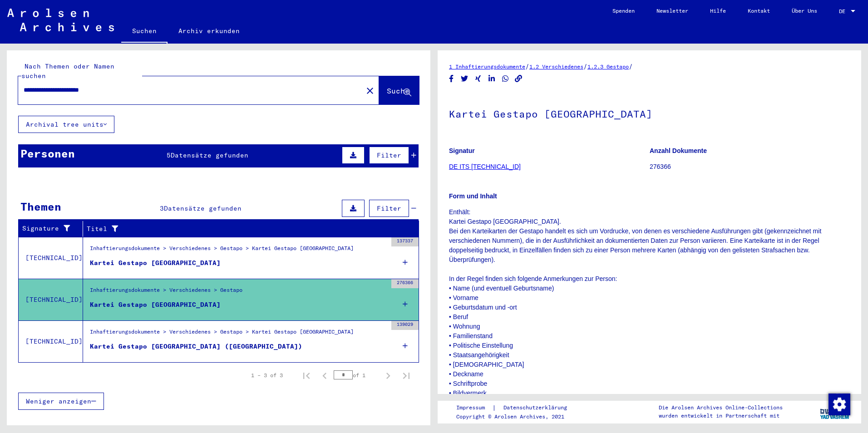 This screenshot has width=868, height=433. Describe the element at coordinates (209, 31) in the screenshot. I see `a: Archiv erkunden` at that location.